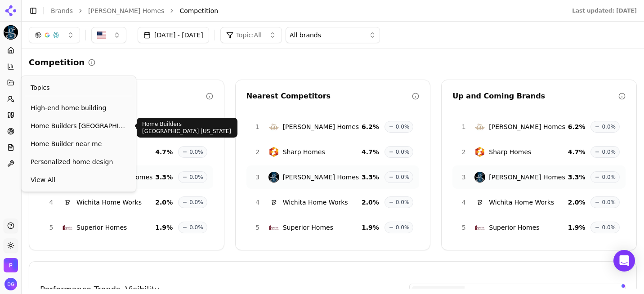  Describe the element at coordinates (624, 261) in the screenshot. I see `div: Open Intercom Messenger` at that location.